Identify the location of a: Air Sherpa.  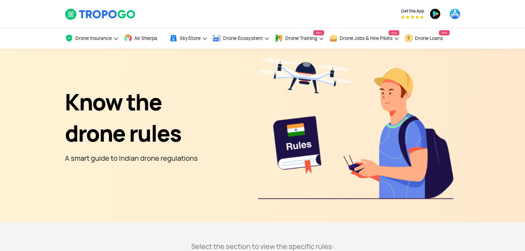
(144, 38).